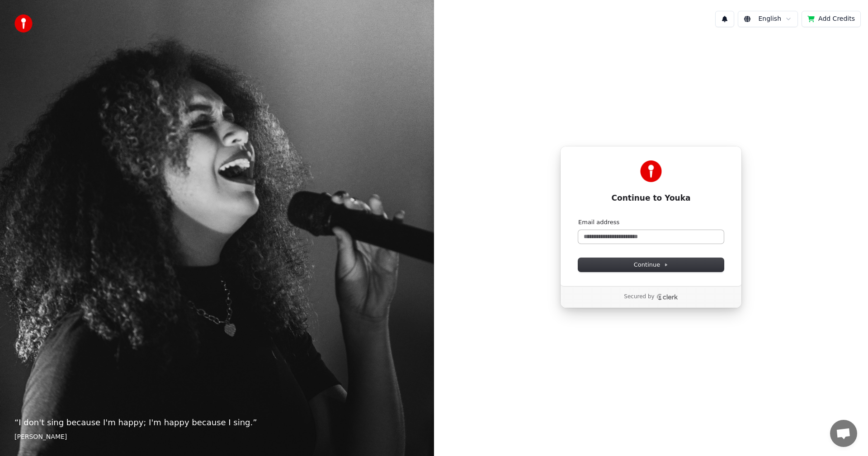 Image resolution: width=868 pixels, height=456 pixels. I want to click on p: “ I don't sing because I'm happy; I'm happy because I sing. ”, so click(217, 423).